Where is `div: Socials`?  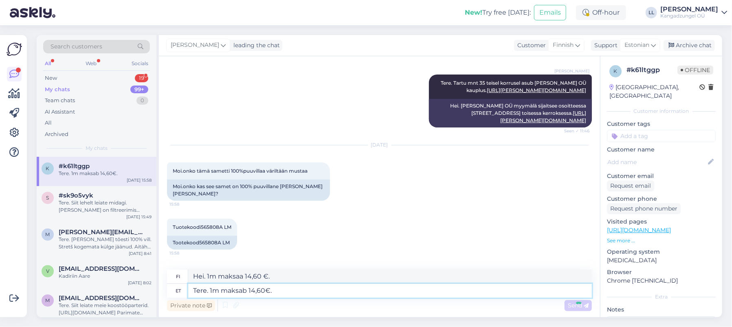 div: Socials is located at coordinates (140, 64).